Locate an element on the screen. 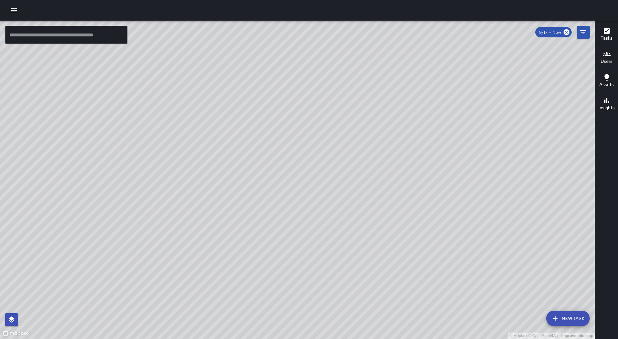 This screenshot has height=339, width=618. button: Users is located at coordinates (607, 58).